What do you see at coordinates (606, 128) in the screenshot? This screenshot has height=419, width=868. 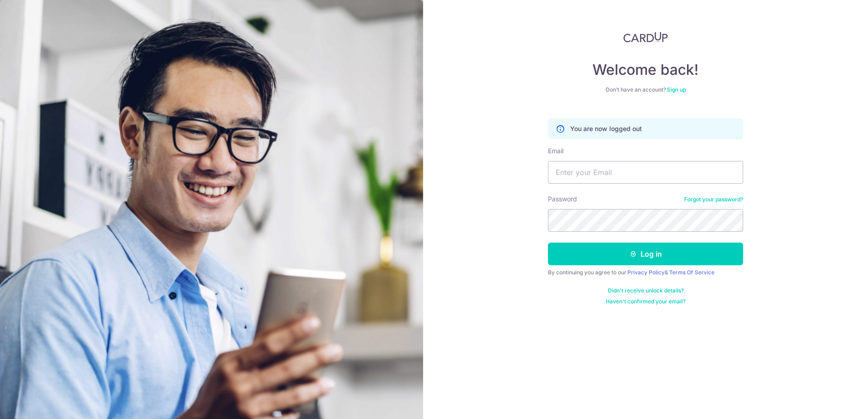 I see `p: You are now logged out` at bounding box center [606, 128].